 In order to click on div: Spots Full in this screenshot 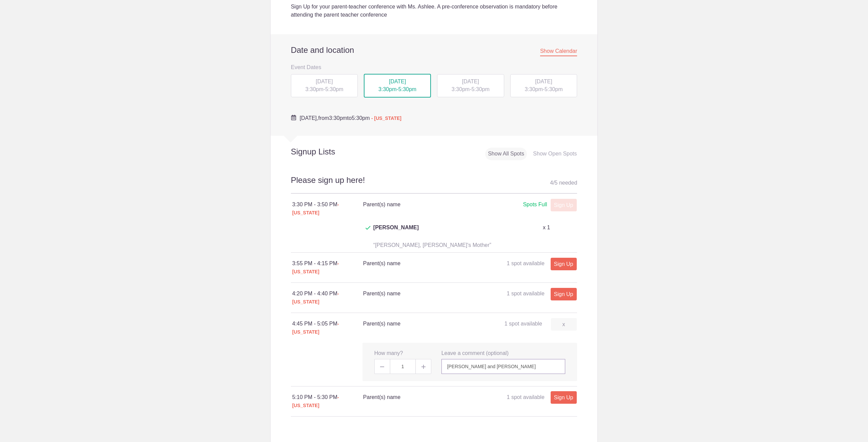, I will do `click(535, 204)`.